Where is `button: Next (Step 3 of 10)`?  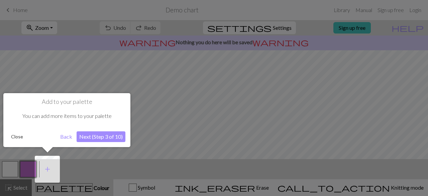 button: Next (Step 3 of 10) is located at coordinates (101, 137).